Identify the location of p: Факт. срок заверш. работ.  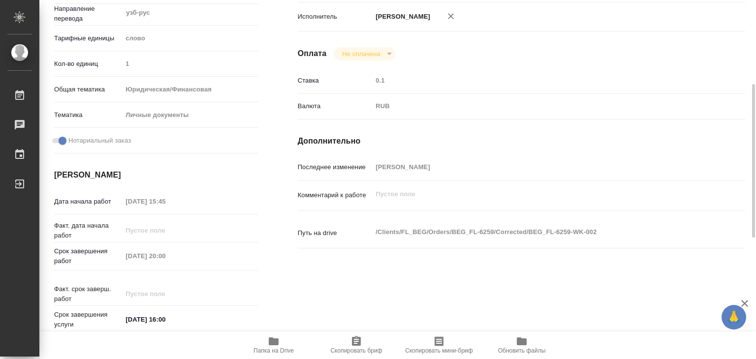
(88, 294).